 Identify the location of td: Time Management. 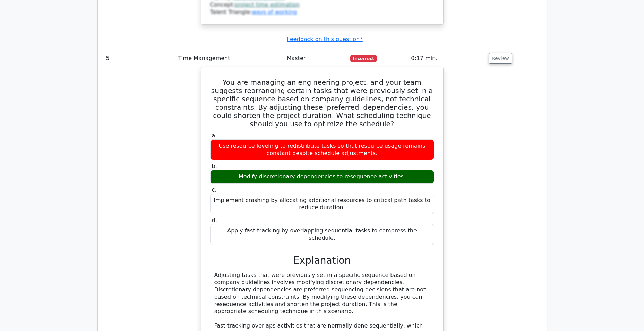
(230, 58).